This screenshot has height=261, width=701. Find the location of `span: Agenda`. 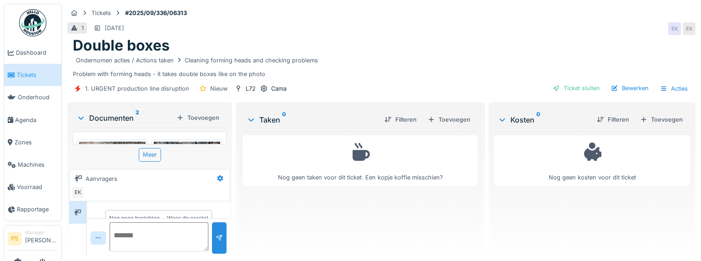

span: Agenda is located at coordinates (36, 120).